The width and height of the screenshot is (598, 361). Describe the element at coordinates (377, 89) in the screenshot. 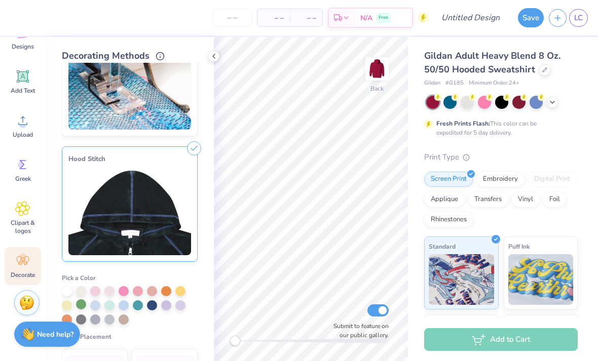

I see `div: Back` at that location.